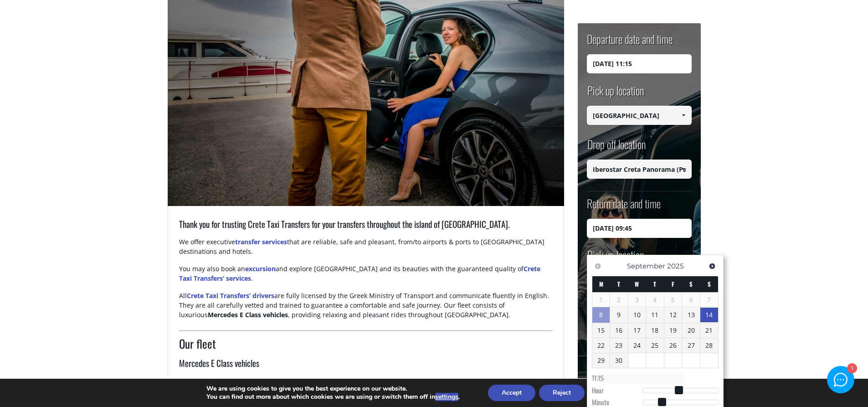 The width and height of the screenshot is (868, 407). I want to click on a: 21, so click(709, 331).